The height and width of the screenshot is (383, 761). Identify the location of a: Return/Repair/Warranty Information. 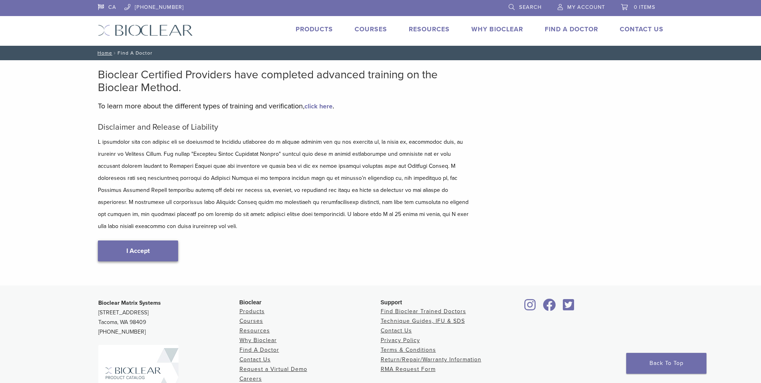
(431, 359).